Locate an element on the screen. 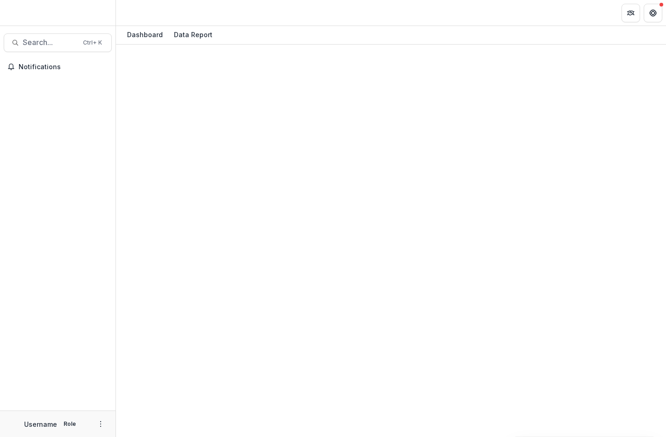 Image resolution: width=666 pixels, height=437 pixels. a: Data Report is located at coordinates (193, 35).